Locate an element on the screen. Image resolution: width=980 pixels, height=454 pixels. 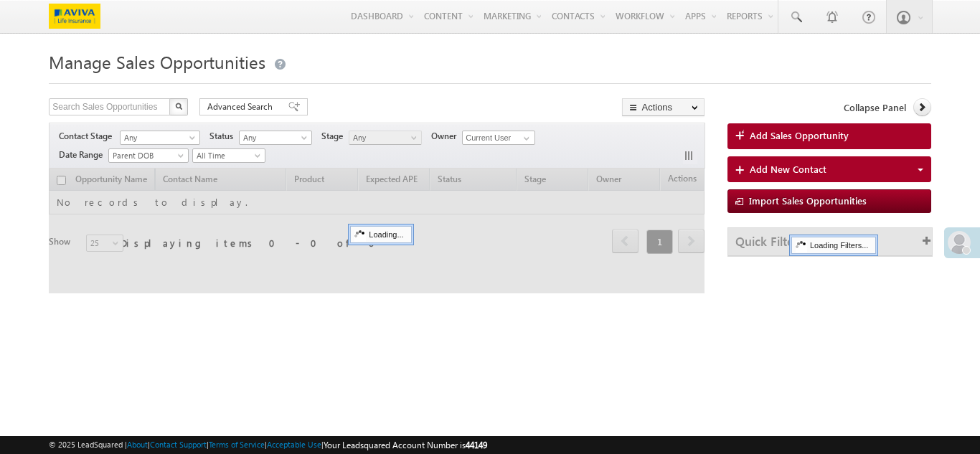
span: Owner is located at coordinates (446, 136).